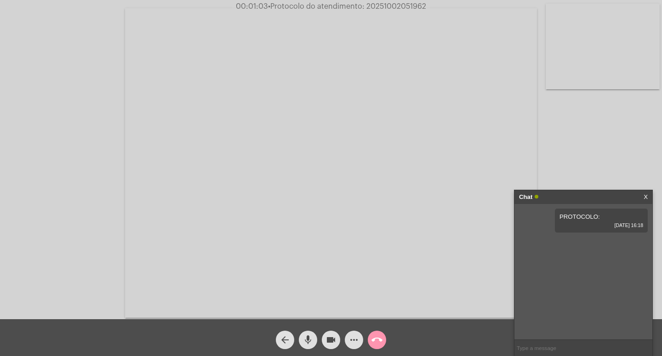  Describe the element at coordinates (377, 340) in the screenshot. I see `mat-icon: call_end` at that location.